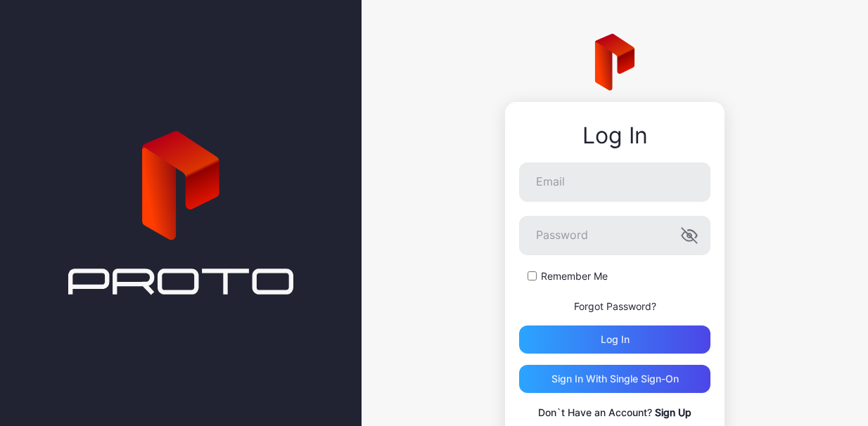 The width and height of the screenshot is (868, 426). I want to click on button: Sign in With Single Sign-On, so click(614, 379).